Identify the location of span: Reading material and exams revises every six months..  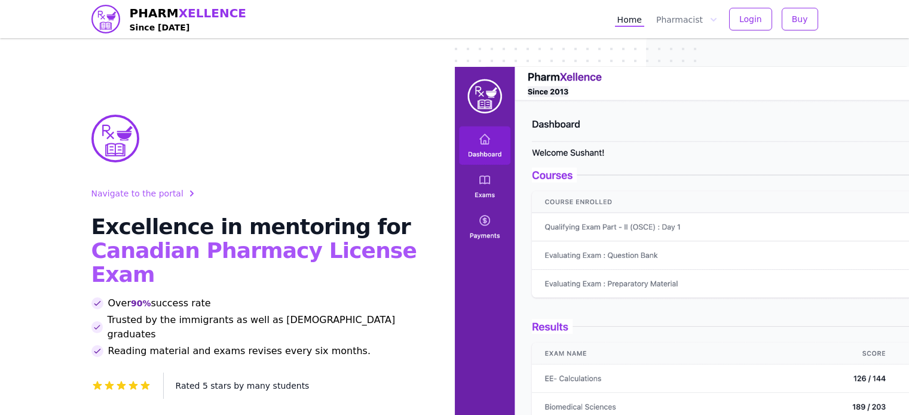
(240, 351).